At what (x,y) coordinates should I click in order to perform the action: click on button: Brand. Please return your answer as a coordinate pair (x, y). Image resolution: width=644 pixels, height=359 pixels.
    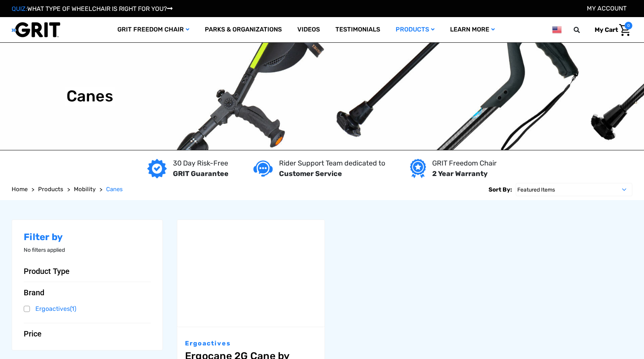
    Looking at the image, I should click on (87, 293).